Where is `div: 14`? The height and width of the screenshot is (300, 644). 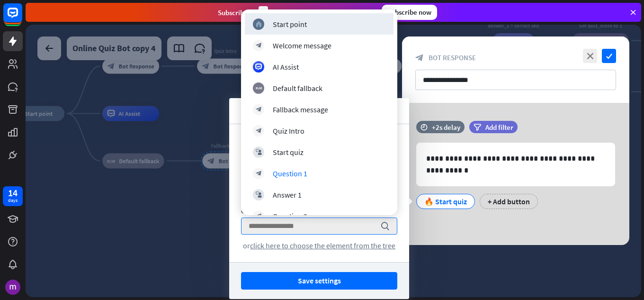 div: 14 is located at coordinates (13, 193).